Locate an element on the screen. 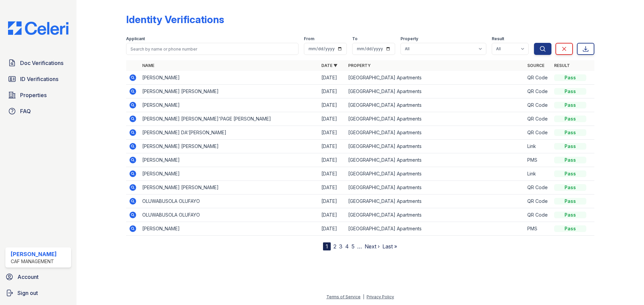 Image resolution: width=644 pixels, height=305 pixels. a: Sign out is located at coordinates (38, 293).